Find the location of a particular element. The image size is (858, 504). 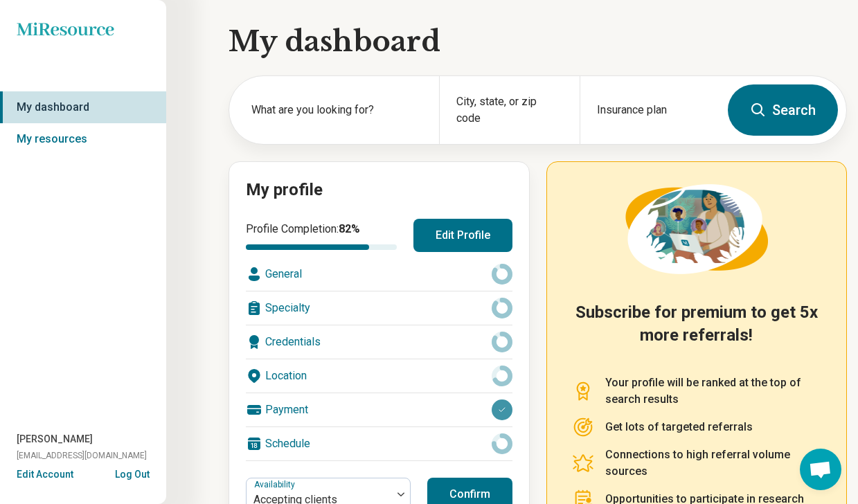

div: Location is located at coordinates (379, 376).